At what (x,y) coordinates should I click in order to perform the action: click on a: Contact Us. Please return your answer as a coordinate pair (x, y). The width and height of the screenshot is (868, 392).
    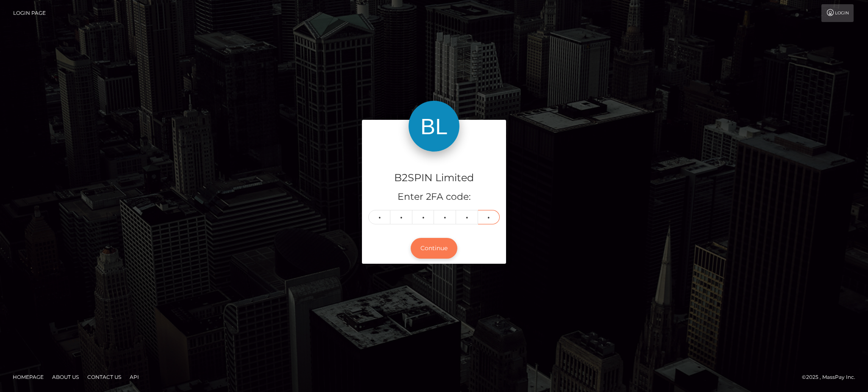
    Looking at the image, I should click on (104, 377).